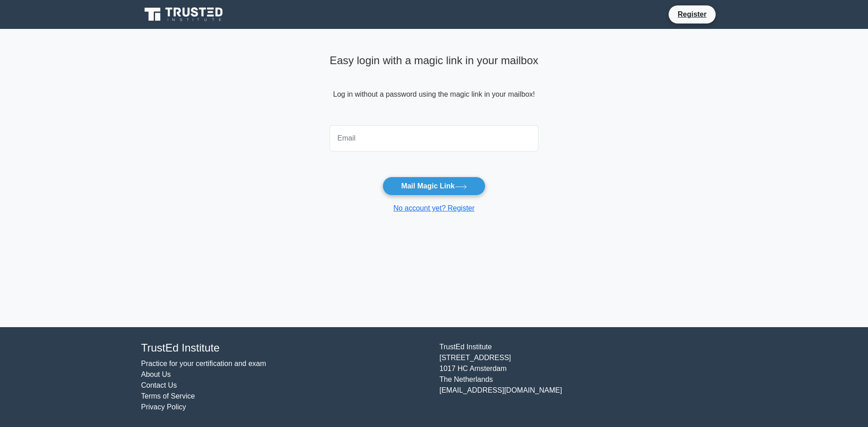  What do you see at coordinates (434, 186) in the screenshot?
I see `button: Mail Magic Link` at bounding box center [434, 186].